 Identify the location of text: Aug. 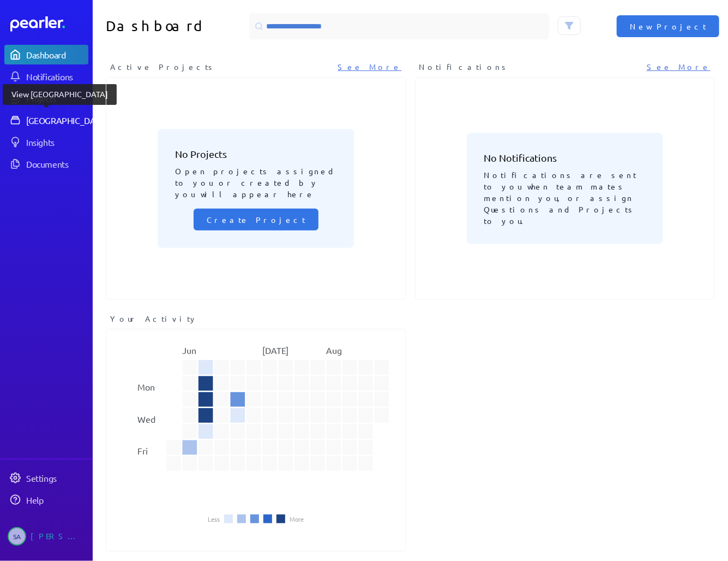
(334, 351).